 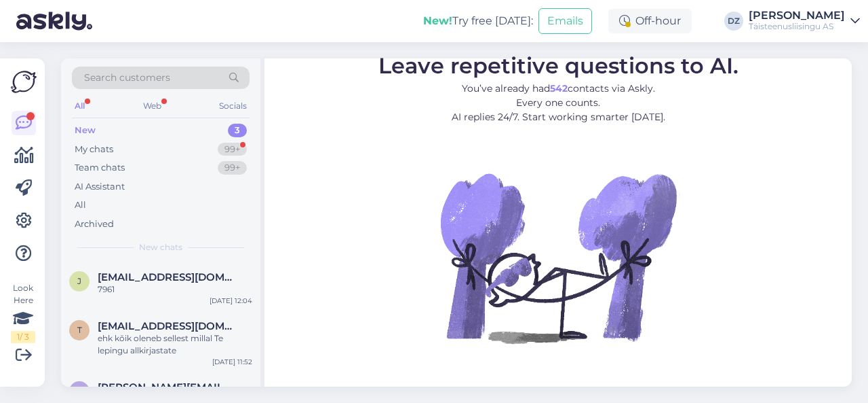 I want to click on div: New, so click(x=85, y=130).